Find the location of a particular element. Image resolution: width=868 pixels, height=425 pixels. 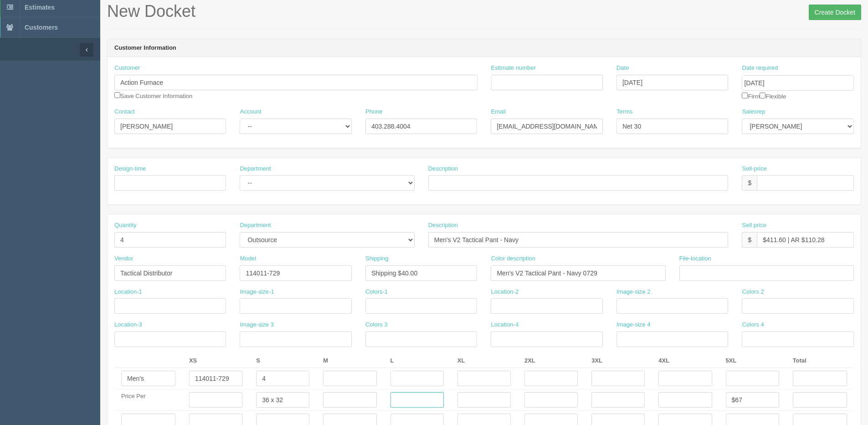

label: Sell price is located at coordinates (754, 225).